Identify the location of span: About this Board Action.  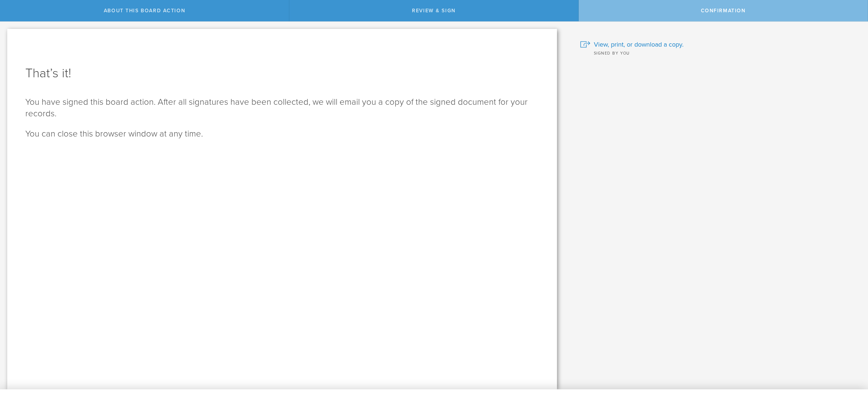
(144, 10).